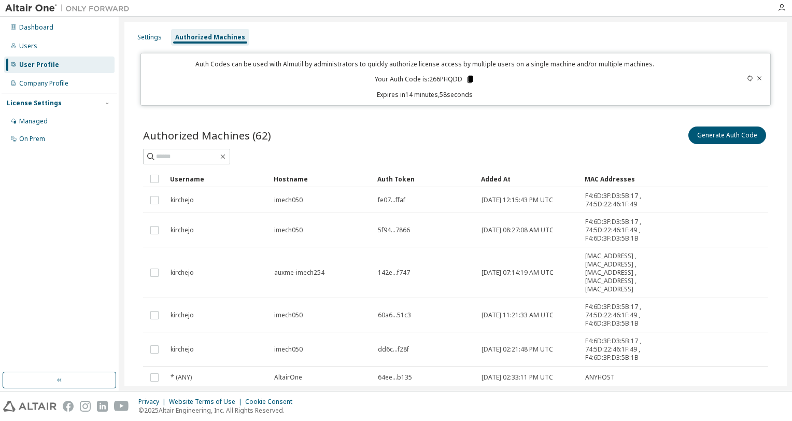 The height and width of the screenshot is (421, 792). What do you see at coordinates (28, 46) in the screenshot?
I see `div: Users` at bounding box center [28, 46].